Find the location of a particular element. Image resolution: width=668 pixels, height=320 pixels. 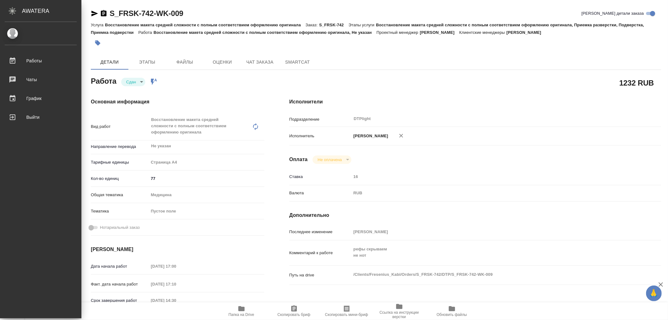

span: Скопировать бриф is located at coordinates (294, 315).